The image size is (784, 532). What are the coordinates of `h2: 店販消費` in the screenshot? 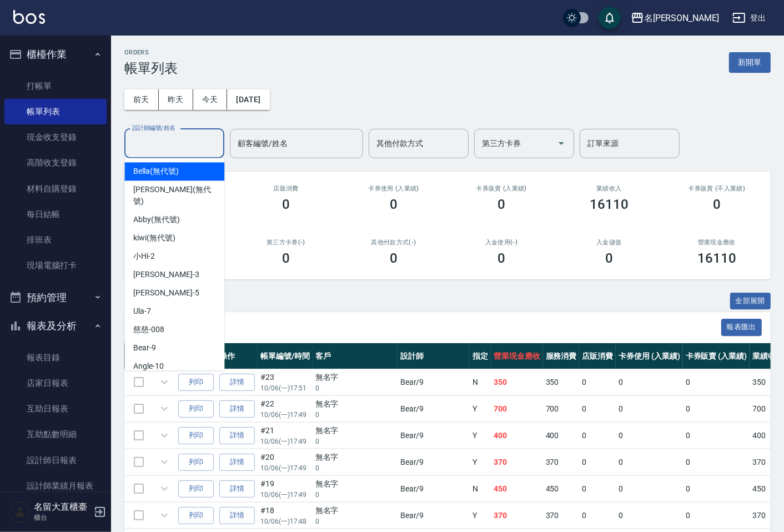 It's located at (286, 188).